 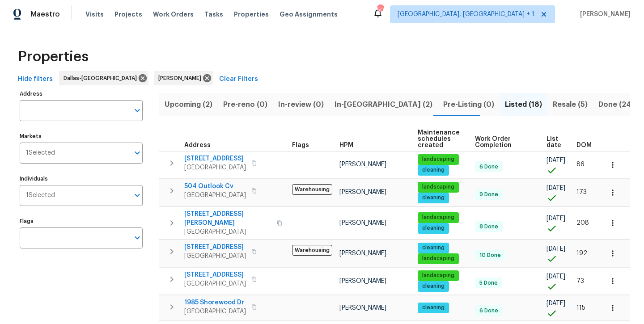 I want to click on span: 9 Done, so click(x=488, y=195).